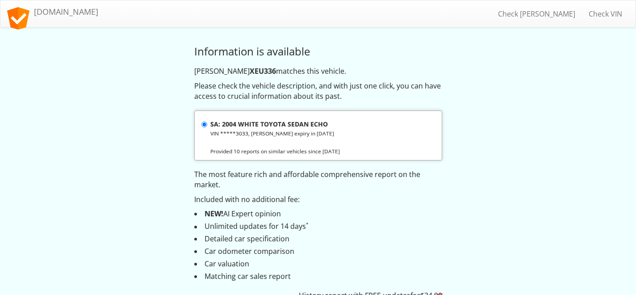 Image resolution: width=636 pixels, height=295 pixels. Describe the element at coordinates (263, 71) in the screenshot. I see `strong: XEU336` at that location.